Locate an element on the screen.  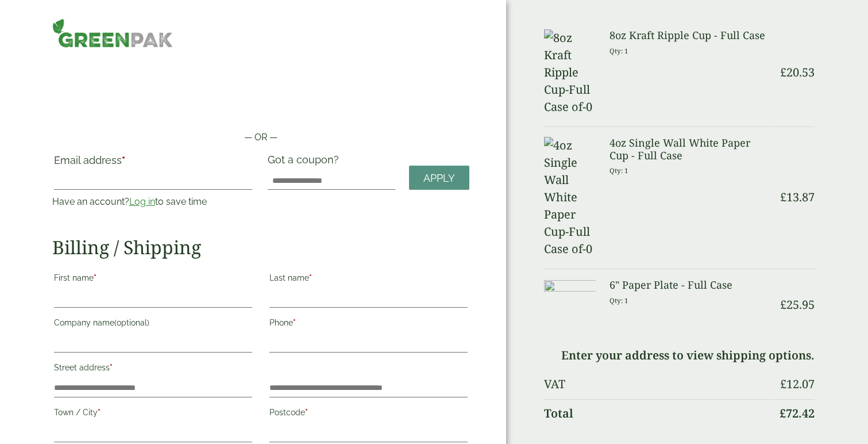
p: — OR — is located at coordinates (261, 138).